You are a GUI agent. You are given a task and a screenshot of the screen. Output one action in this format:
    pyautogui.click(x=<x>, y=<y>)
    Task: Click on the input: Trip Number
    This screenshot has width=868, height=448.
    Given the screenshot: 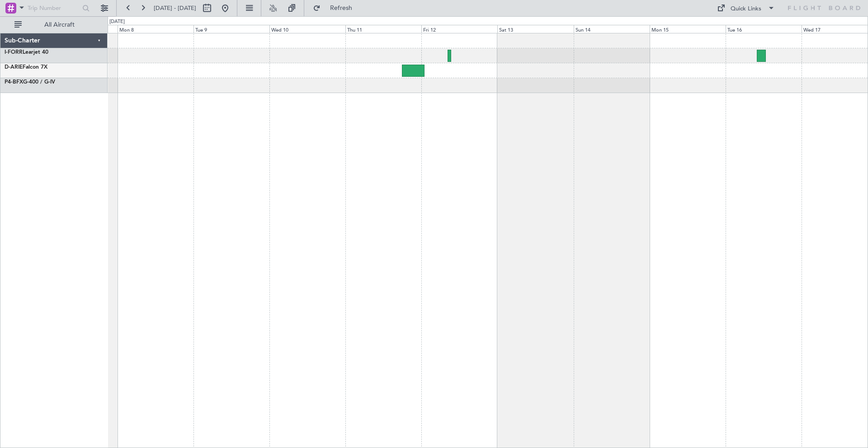 What is the action you would take?
    pyautogui.click(x=54, y=8)
    